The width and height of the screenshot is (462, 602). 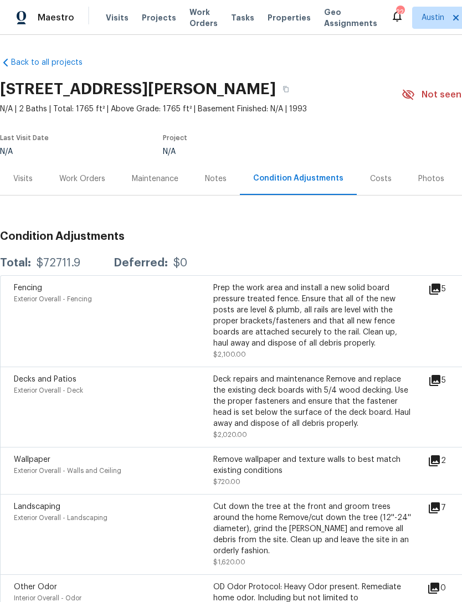 I want to click on div: N/A, so click(x=269, y=152).